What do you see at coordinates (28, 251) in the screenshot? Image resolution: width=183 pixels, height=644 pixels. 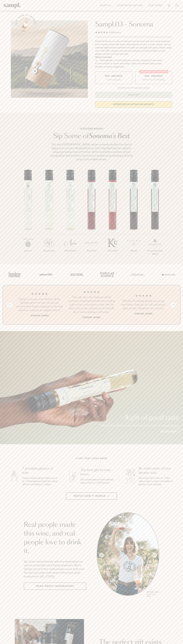 I see `p: Albarino` at bounding box center [28, 251].